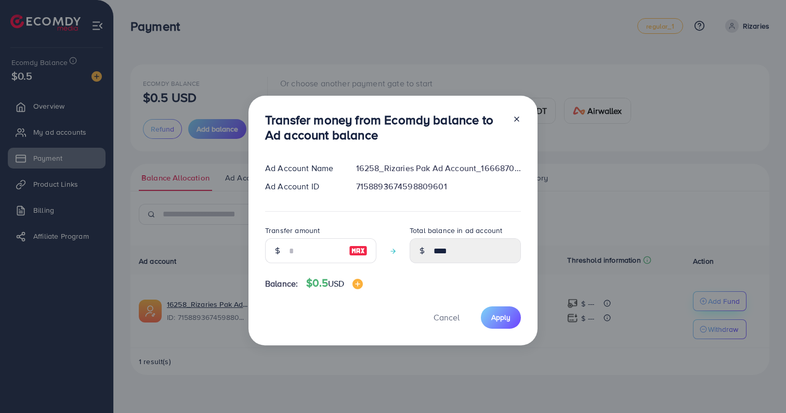  Describe the element at coordinates (292, 230) in the screenshot. I see `label: Transfer amount` at that location.